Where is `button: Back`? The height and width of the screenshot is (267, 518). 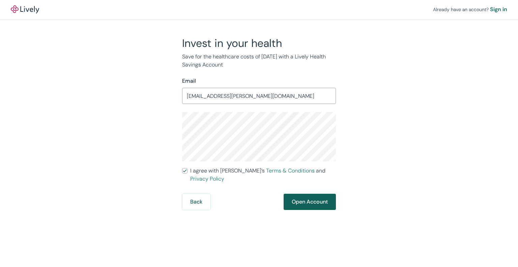
button: Back is located at coordinates (196, 202).